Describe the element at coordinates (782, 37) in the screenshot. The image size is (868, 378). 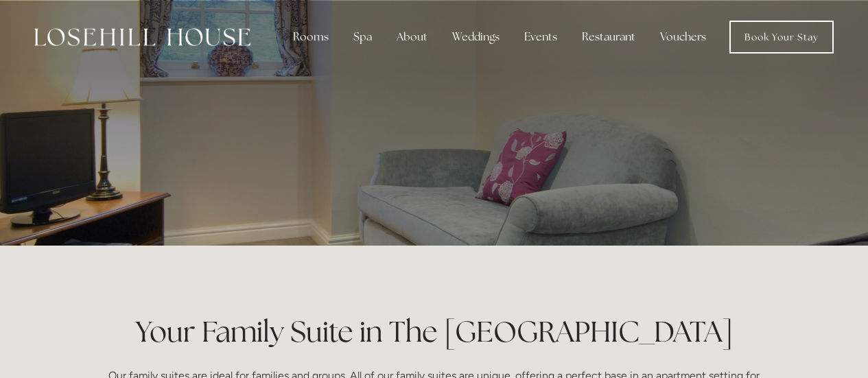
I see `a: Book Your Stay` at that location.